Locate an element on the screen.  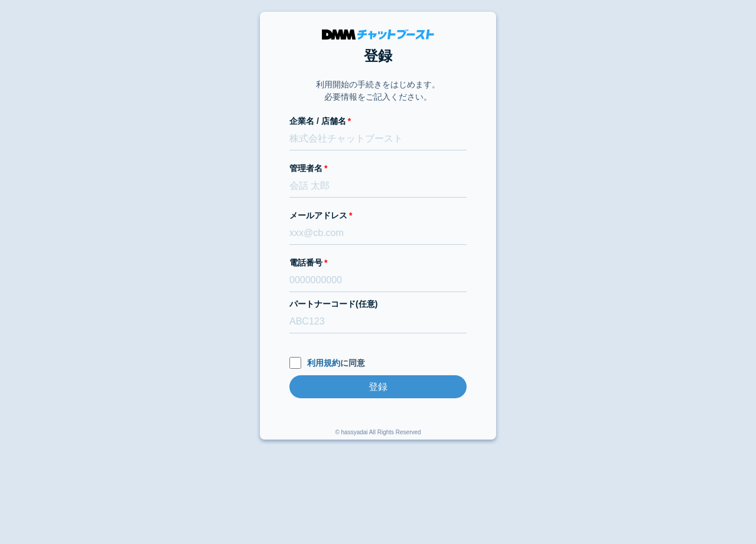
label: 企業名 / 店舗名 is located at coordinates (378, 121).